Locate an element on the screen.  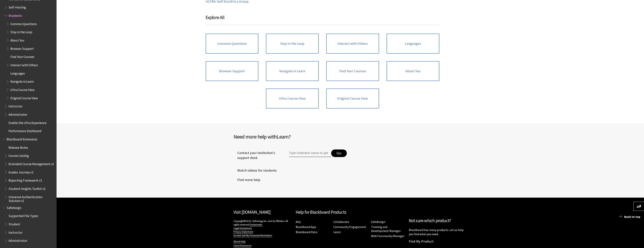
a: Ally is located at coordinates (298, 222).